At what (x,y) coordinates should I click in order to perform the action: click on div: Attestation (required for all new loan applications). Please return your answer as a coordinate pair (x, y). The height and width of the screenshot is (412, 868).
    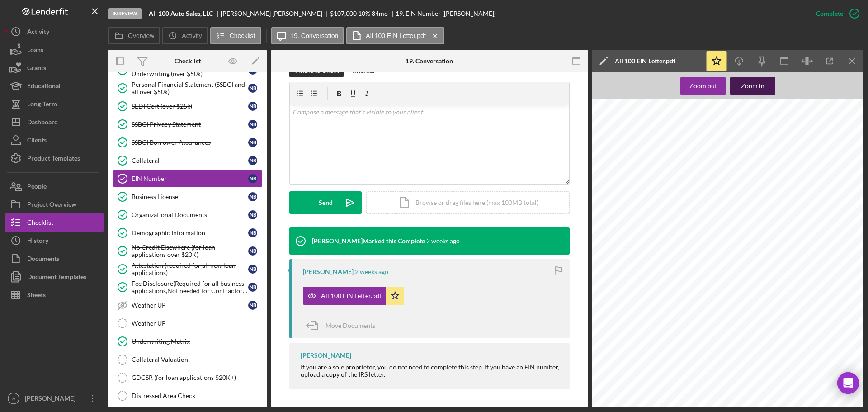
    Looking at the image, I should click on (190, 269).